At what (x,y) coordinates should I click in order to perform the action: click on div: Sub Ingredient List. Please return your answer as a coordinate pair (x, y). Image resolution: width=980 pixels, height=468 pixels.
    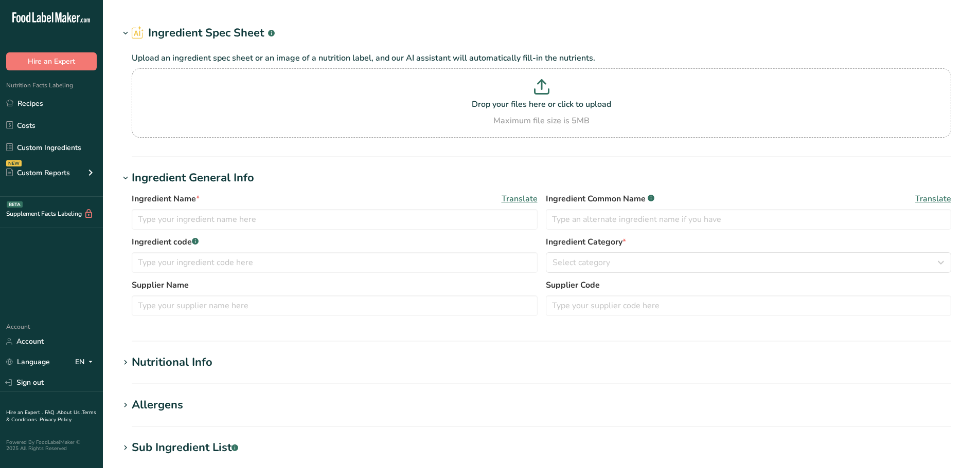
    Looking at the image, I should click on (185, 448).